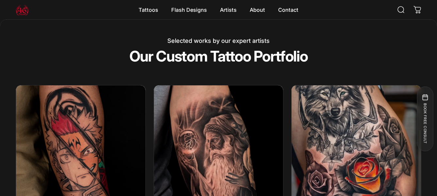 Image resolution: width=437 pixels, height=196 pixels. What do you see at coordinates (141, 56) in the screenshot?
I see `animate-element: Our` at bounding box center [141, 56].